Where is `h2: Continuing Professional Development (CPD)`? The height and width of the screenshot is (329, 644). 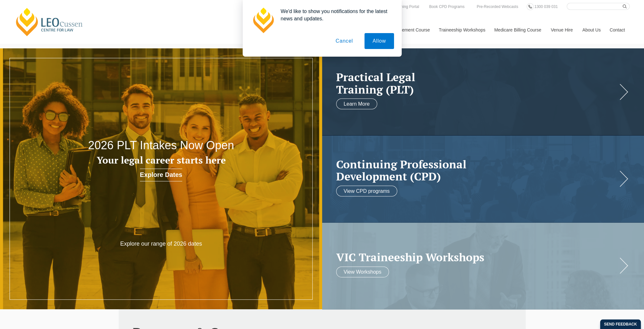 h2: Continuing Professional Development (CPD) is located at coordinates (477, 170).